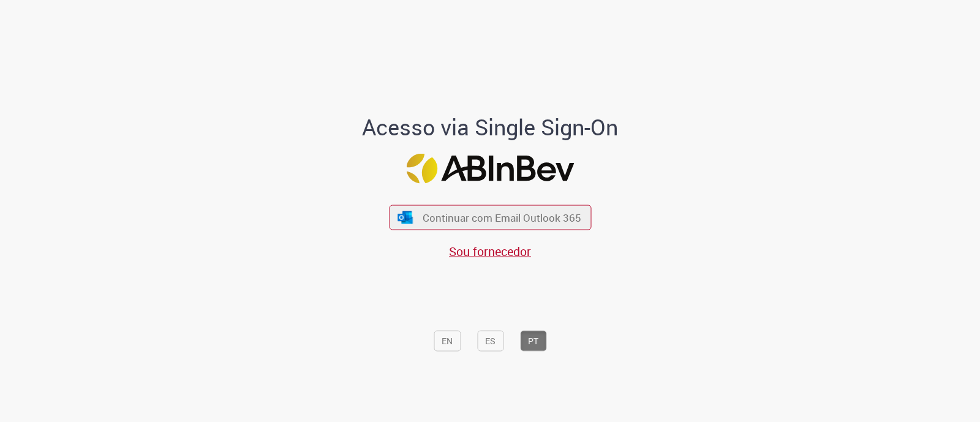 This screenshot has height=422, width=980. I want to click on button: PT, so click(533, 341).